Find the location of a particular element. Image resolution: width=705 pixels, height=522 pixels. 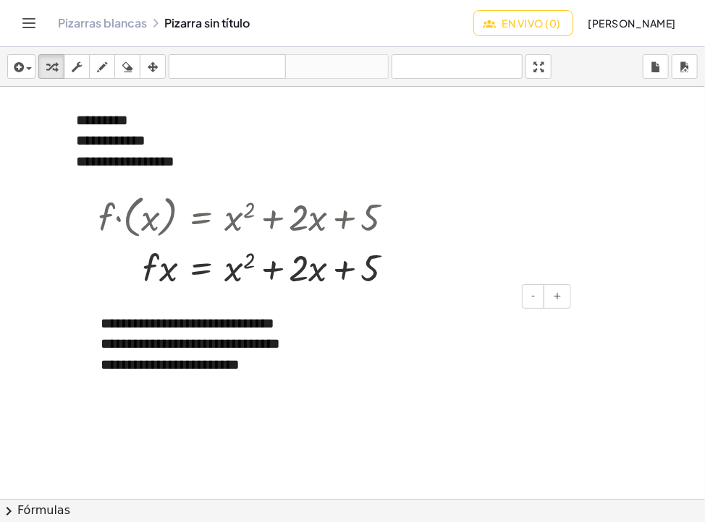

font: rehacer is located at coordinates (336, 67).